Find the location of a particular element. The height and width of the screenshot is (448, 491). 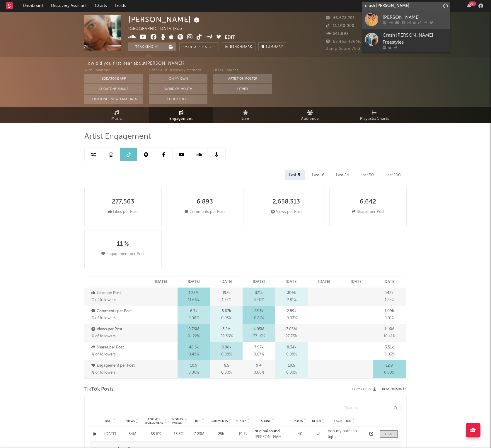

button: Email AlertsOff is located at coordinates (199, 47).